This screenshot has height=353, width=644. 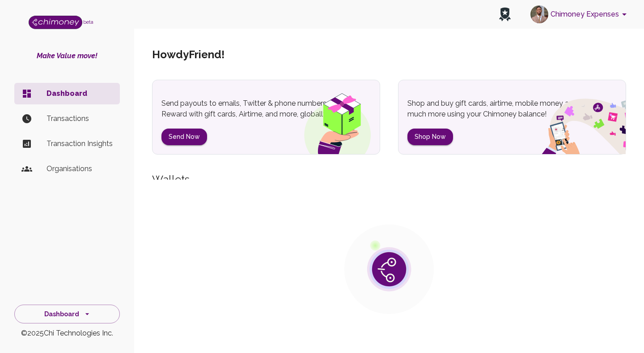 What do you see at coordinates (80, 169) in the screenshot?
I see `p: Organisations` at bounding box center [80, 169].